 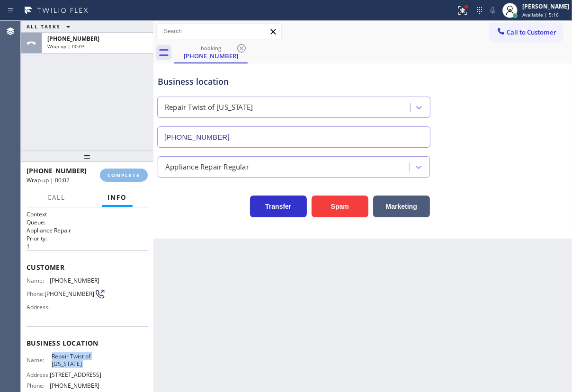 I want to click on span: Business location, so click(x=87, y=343).